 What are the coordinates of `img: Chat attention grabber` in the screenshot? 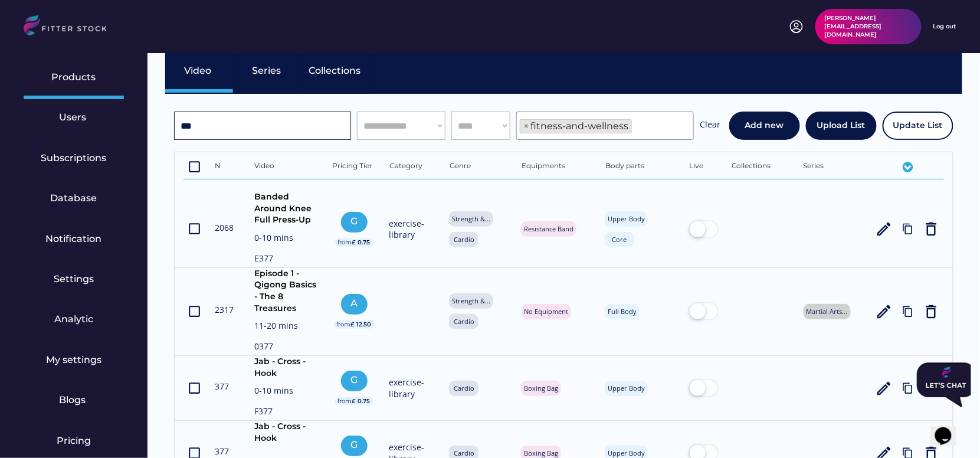 It's located at (35, 27).